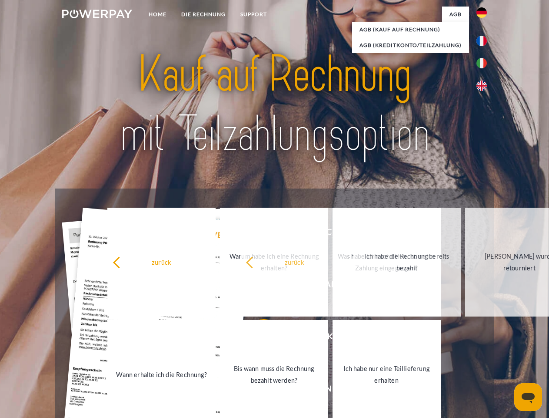 The image size is (549, 418). What do you see at coordinates (274, 262) in the screenshot?
I see `div: Warum habe ich eine Rechnung erhalten?` at bounding box center [274, 262].